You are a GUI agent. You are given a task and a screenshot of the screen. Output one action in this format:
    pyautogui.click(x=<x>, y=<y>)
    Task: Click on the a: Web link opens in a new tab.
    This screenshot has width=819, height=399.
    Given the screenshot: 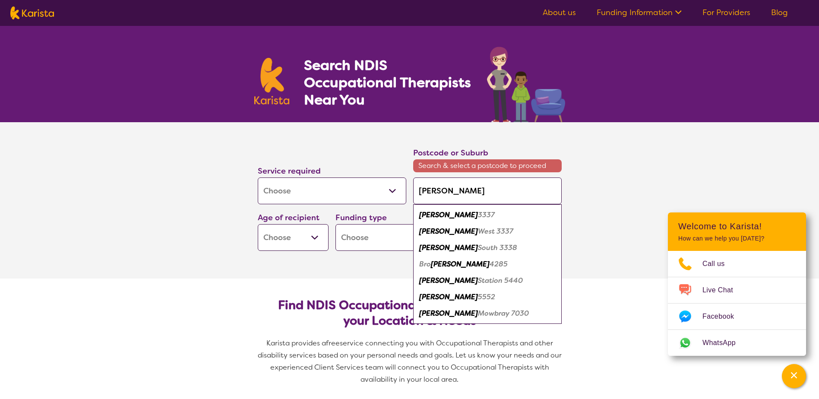 What is the action you would take?
    pyautogui.click(x=737, y=343)
    